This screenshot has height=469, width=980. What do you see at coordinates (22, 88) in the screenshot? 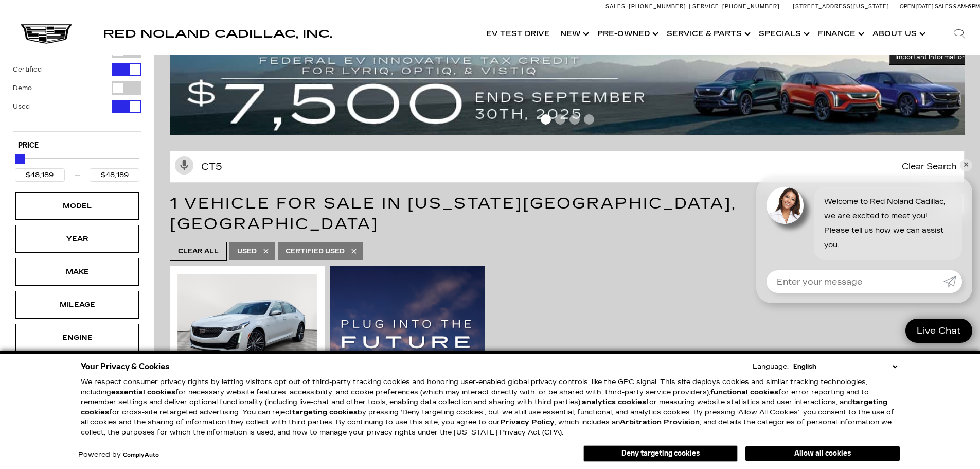
I see `label: Demo` at bounding box center [22, 88].